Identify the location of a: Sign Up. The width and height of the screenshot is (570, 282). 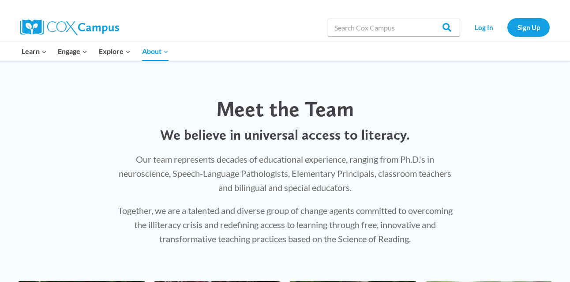
(529, 27).